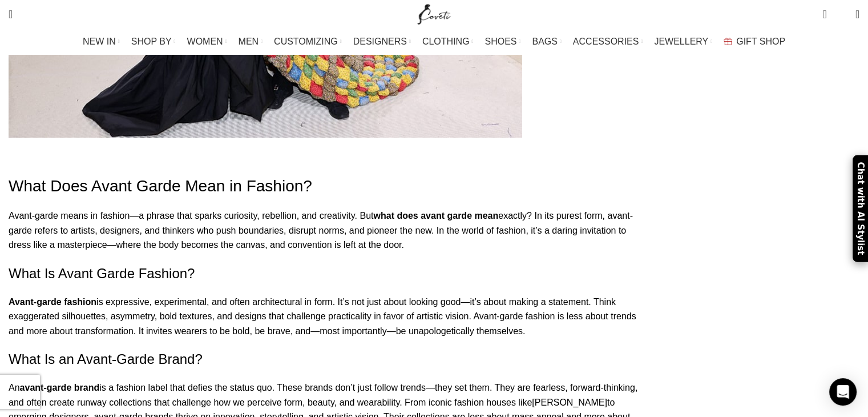 The width and height of the screenshot is (868, 417). What do you see at coordinates (755, 42) in the screenshot?
I see `a: GIFT SHOP` at bounding box center [755, 42].